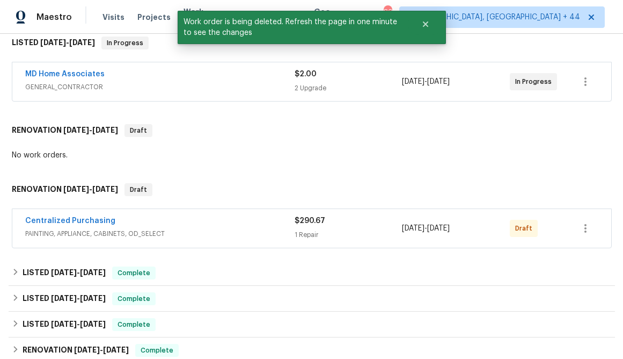 The image size is (623, 359). What do you see at coordinates (113, 17) in the screenshot?
I see `span: Visits` at bounding box center [113, 17].